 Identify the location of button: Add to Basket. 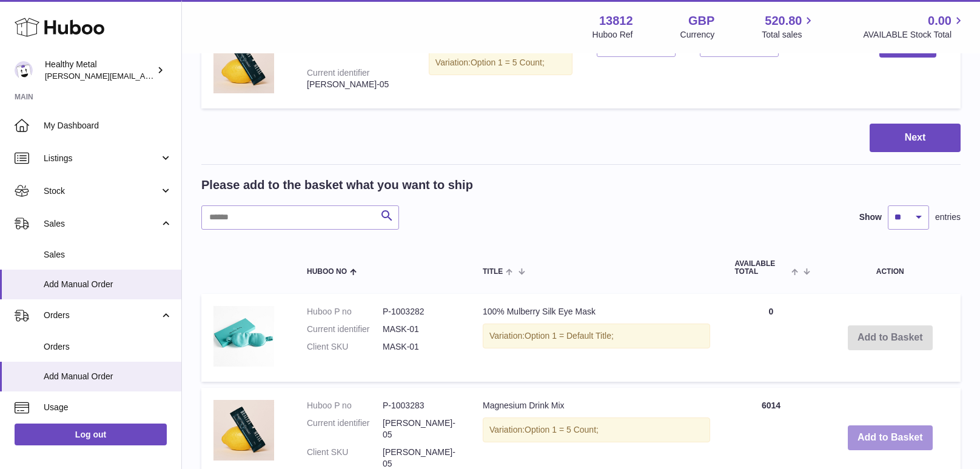
(890, 437).